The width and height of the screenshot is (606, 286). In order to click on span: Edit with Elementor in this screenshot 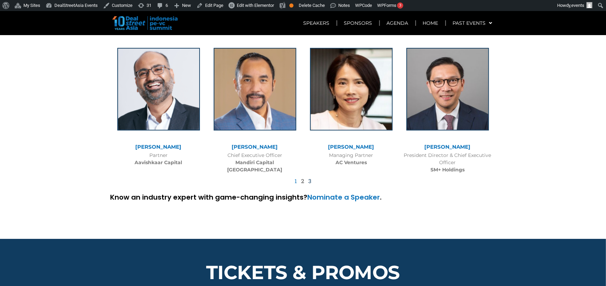, I will do `click(255, 5)`.